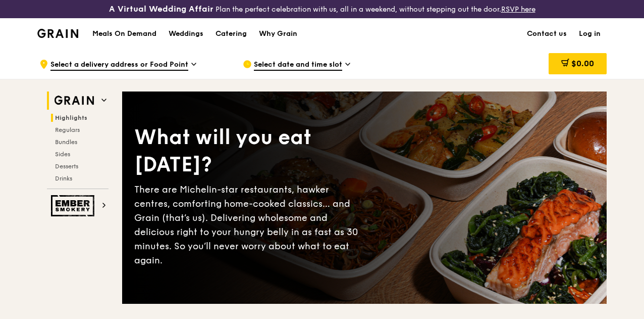  I want to click on div: Plan the perfect celebration with us, all in a weekend, without stepping out the door., so click(322, 9).